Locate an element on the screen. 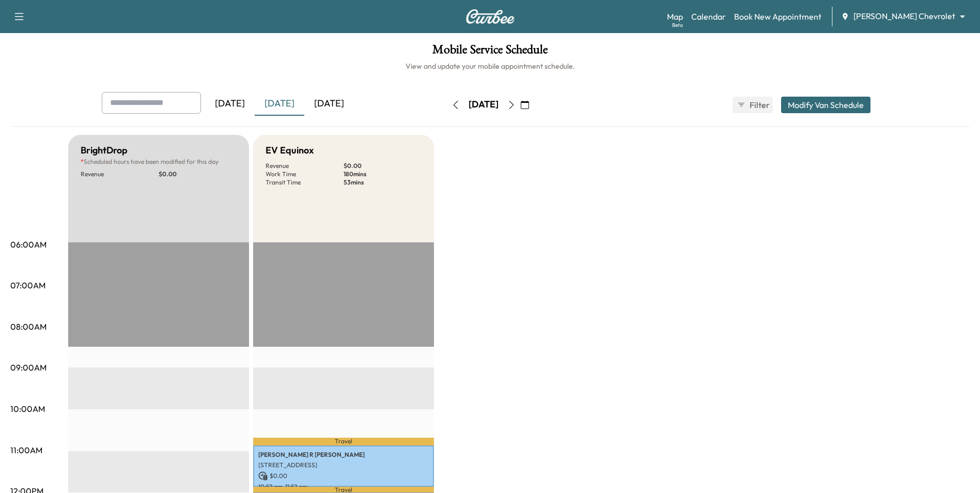  h6: View and update your mobile appointment schedule. is located at coordinates (490, 66).